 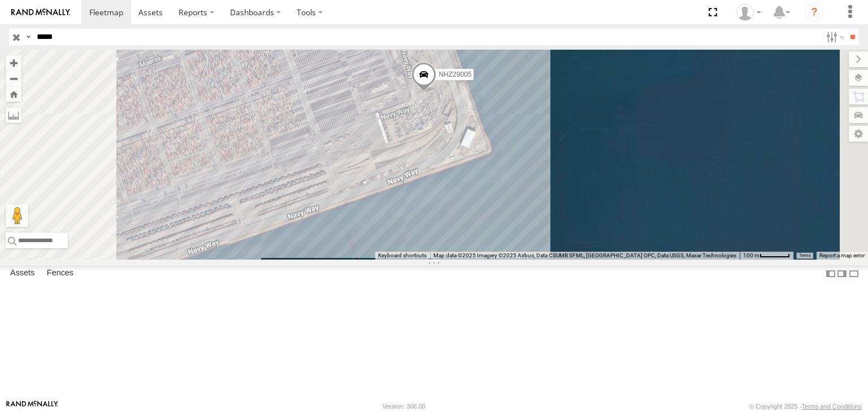 What do you see at coordinates (842, 273) in the screenshot?
I see `label: Dock Summary Table to the Right` at bounding box center [842, 273].